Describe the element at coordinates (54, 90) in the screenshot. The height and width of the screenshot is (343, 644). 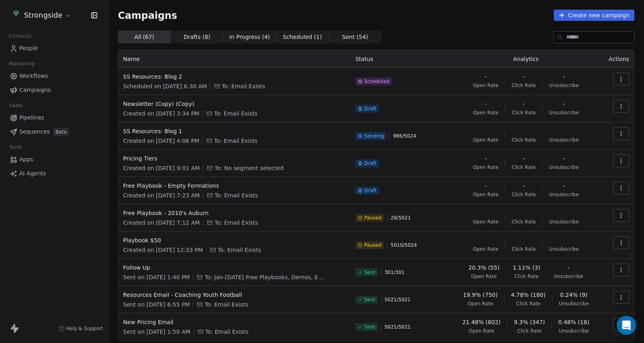
I see `a: Campaigns` at that location.